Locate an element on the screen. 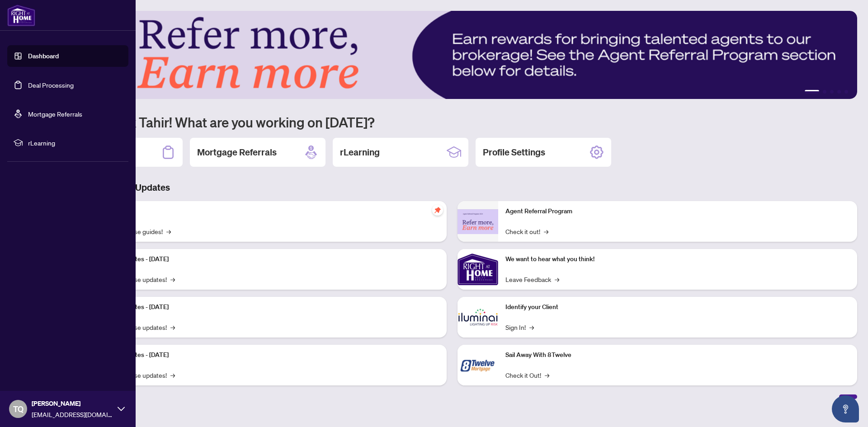  p: Self-Help is located at coordinates (267, 212).